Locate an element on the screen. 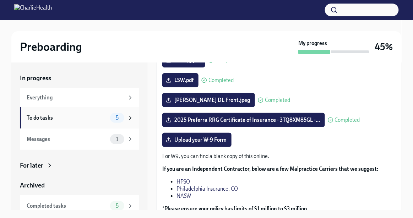 This screenshot has height=218, width=413. img: CharlieHealth is located at coordinates (33, 10).